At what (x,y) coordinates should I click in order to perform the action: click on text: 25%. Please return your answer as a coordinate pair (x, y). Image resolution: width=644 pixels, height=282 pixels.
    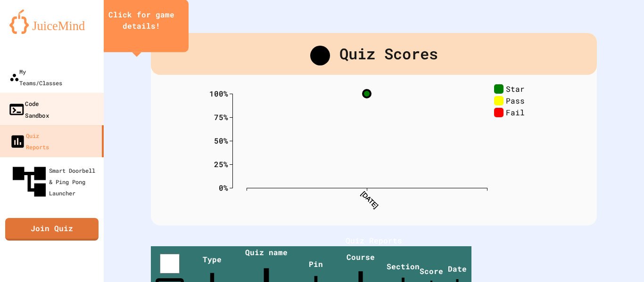
    Looking at the image, I should click on (221, 163).